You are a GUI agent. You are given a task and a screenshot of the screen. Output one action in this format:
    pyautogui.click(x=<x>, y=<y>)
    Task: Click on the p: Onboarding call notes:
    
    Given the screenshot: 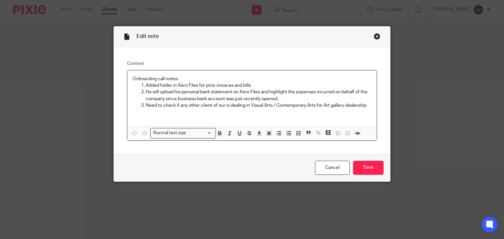 What is the action you would take?
    pyautogui.click(x=252, y=79)
    